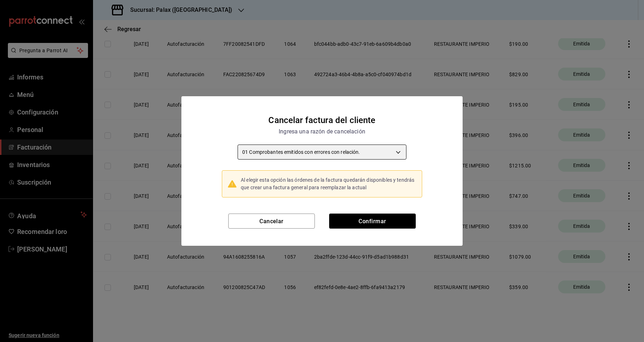 Image resolution: width=644 pixels, height=342 pixels. Describe the element at coordinates (272, 221) in the screenshot. I see `button: Cancelar` at that location.